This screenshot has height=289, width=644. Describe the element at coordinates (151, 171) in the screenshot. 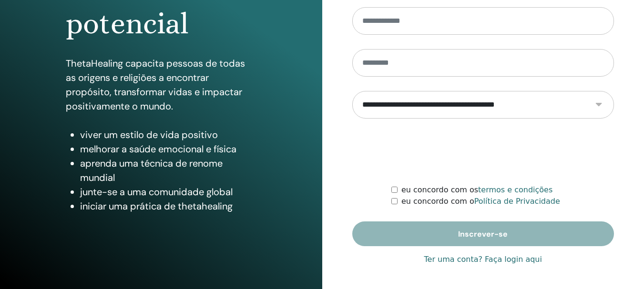

I see `font: aprenda uma técnica de renome mundial` at that location.